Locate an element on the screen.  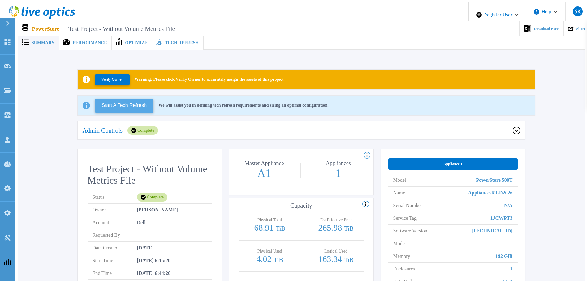
span: Owner is located at coordinates (115, 210).